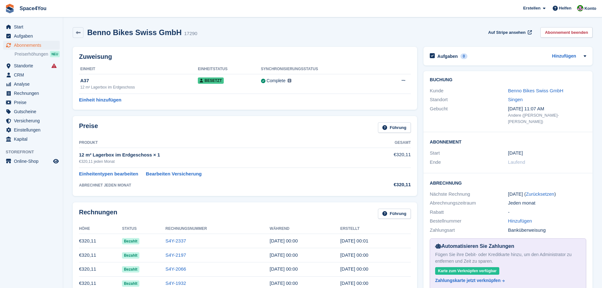 The height and width of the screenshot is (288, 602). I want to click on span: Standorte, so click(33, 66).